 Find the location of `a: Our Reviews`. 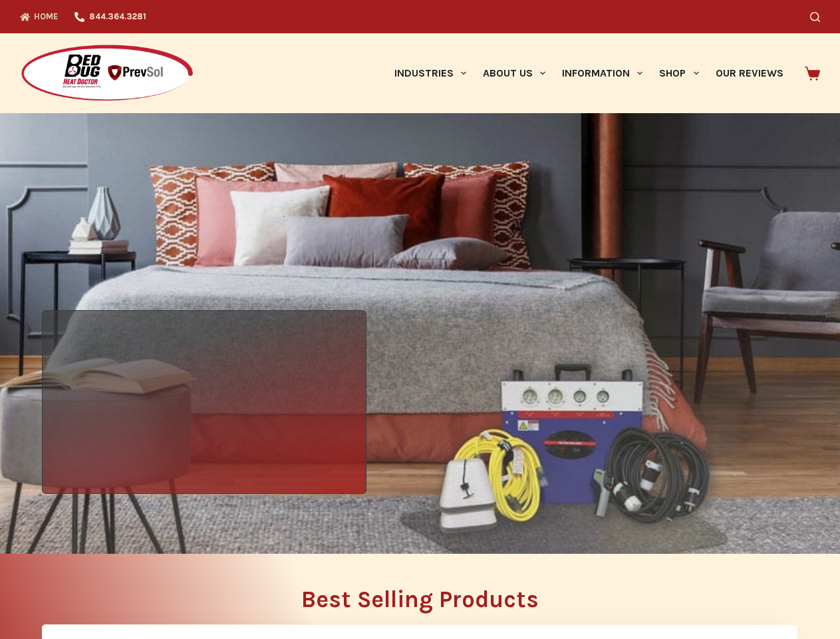

a: Our Reviews is located at coordinates (750, 73).